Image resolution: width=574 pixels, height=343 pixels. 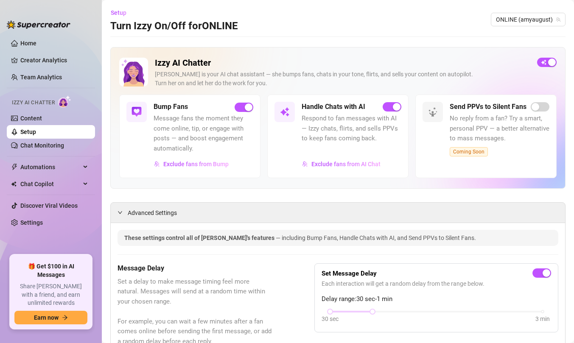 I want to click on a: Home, so click(x=28, y=43).